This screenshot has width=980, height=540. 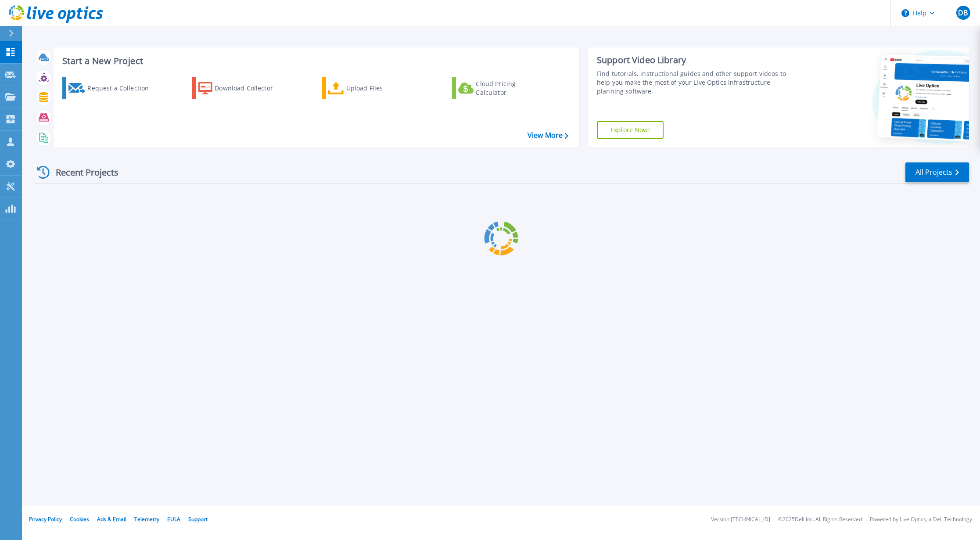 I want to click on h3: Start a New Project, so click(x=315, y=61).